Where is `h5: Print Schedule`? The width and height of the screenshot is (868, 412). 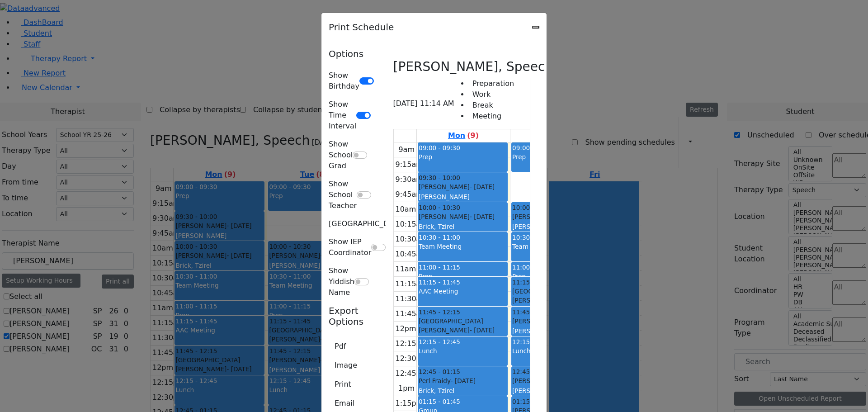
h5: Print Schedule is located at coordinates (361, 27).